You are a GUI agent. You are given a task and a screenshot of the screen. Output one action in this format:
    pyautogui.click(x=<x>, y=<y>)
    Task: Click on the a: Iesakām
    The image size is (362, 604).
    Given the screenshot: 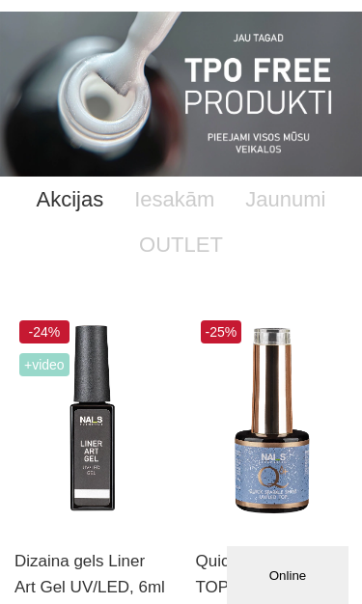 What is the action you would take?
    pyautogui.click(x=174, y=200)
    